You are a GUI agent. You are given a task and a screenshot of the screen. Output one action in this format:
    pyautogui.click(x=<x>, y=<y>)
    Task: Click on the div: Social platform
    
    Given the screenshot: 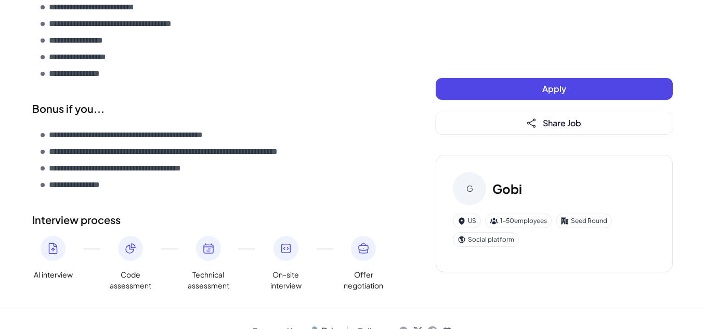 What is the action you would take?
    pyautogui.click(x=486, y=240)
    